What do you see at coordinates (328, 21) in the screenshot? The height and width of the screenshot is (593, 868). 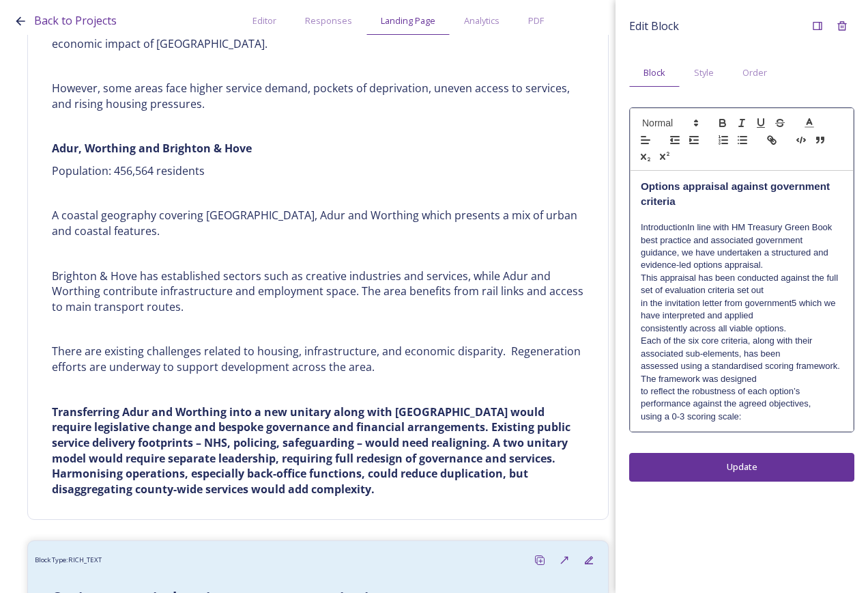 I see `span: Responses` at bounding box center [328, 21].